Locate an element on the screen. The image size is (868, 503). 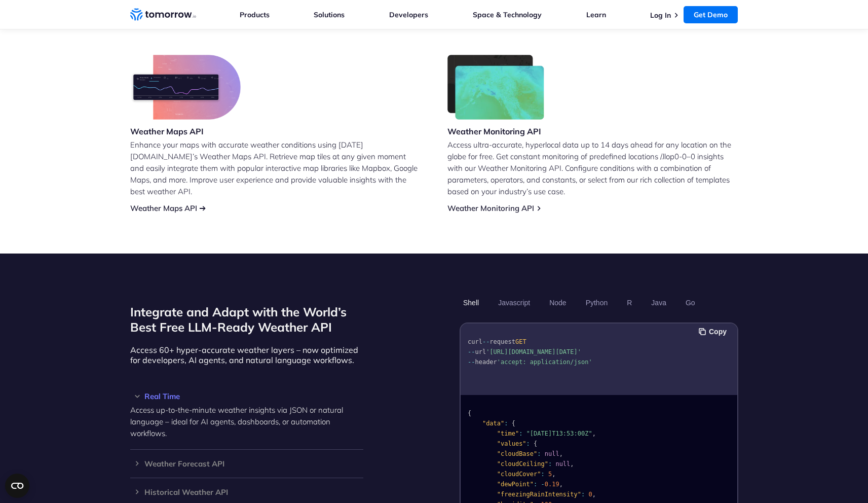
div: Historical Weather API is located at coordinates (247, 491).